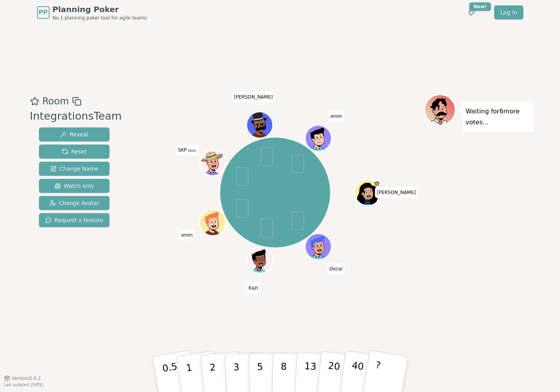 This screenshot has width=560, height=392. Describe the element at coordinates (56, 101) in the screenshot. I see `span: Room` at that location.